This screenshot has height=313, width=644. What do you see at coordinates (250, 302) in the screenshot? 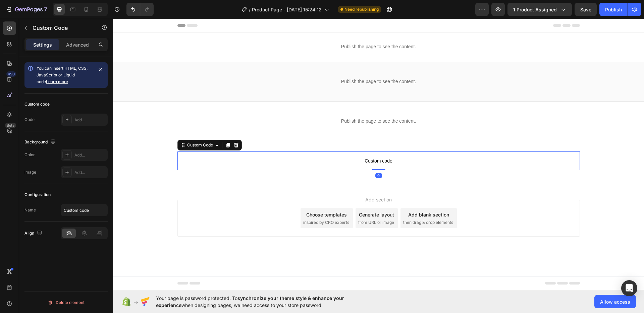
I see `span: synchronize your theme style & enhance your experience` at bounding box center [250, 302].